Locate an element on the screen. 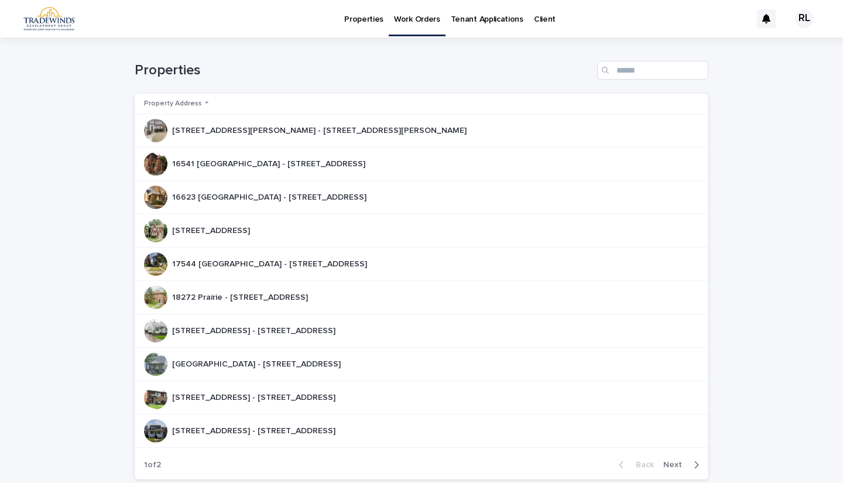 This screenshot has width=843, height=483. button: Back is located at coordinates (634, 465).